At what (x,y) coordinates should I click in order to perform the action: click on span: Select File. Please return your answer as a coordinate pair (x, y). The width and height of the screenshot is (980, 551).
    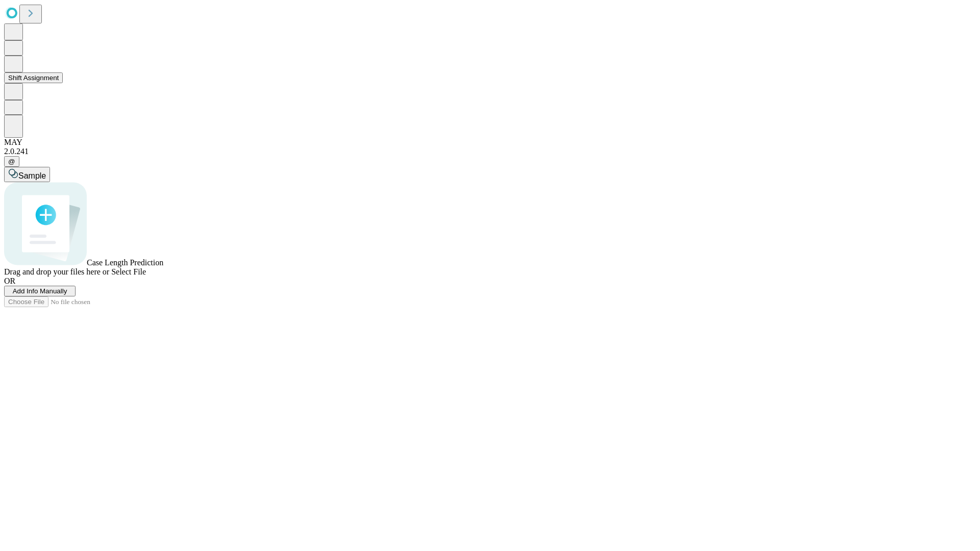
    Looking at the image, I should click on (129, 272).